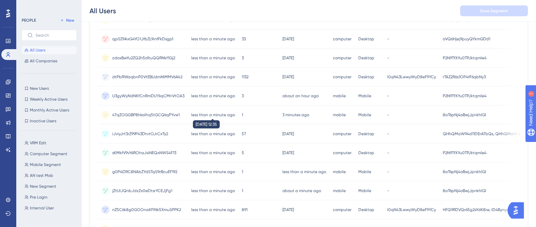  Describe the element at coordinates (38, 143) in the screenshot. I see `span: VRM Edit` at that location.